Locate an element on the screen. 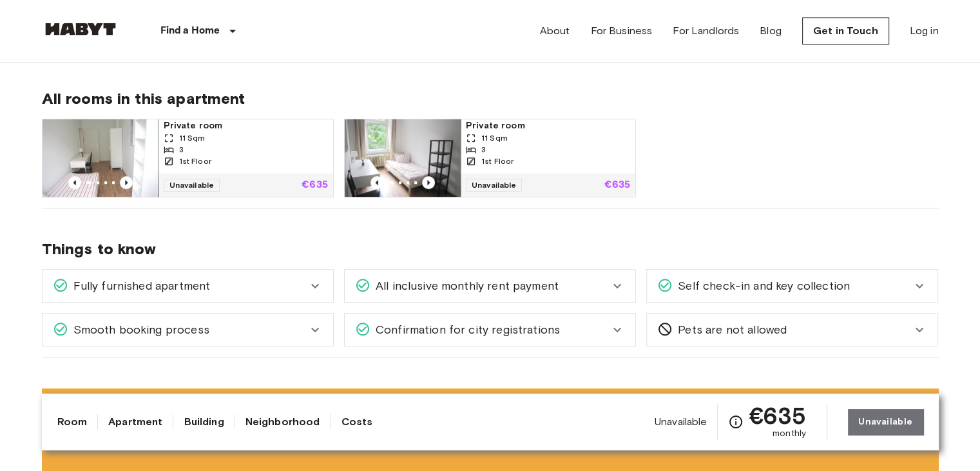  div: Fully furnished apartment is located at coordinates (188, 286).